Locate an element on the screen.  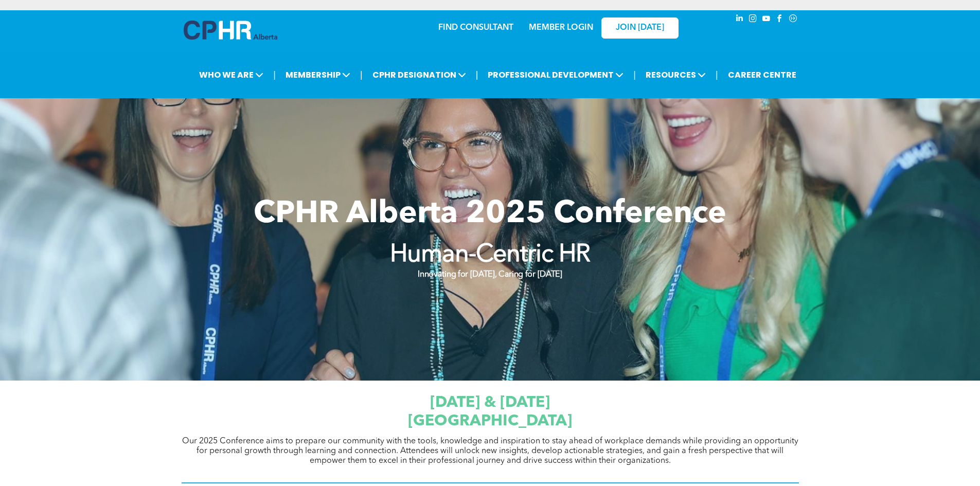
span: CPHR Alberta 2025 Conference is located at coordinates (490, 215).